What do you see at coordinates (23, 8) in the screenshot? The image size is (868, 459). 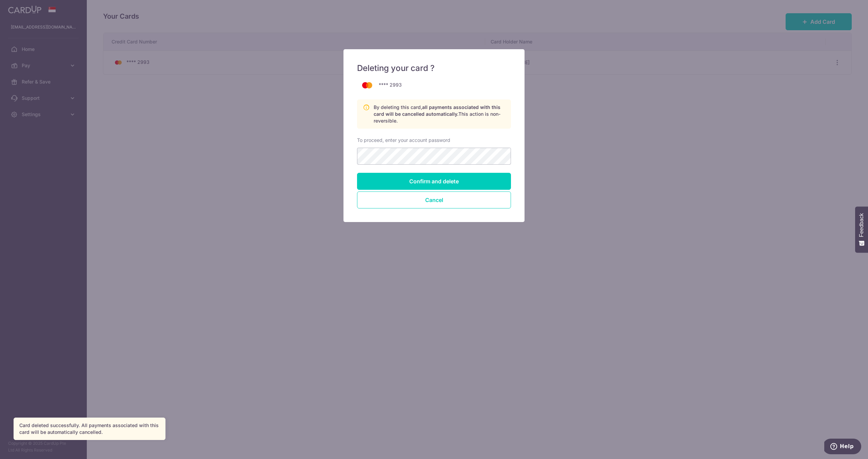 I see `span: Help` at bounding box center [23, 8].